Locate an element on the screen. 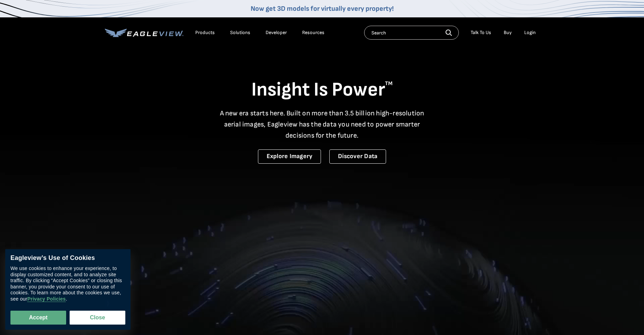 This screenshot has width=644, height=335. a: Developer is located at coordinates (276, 33).